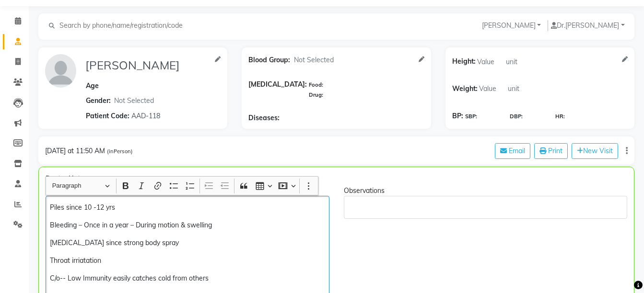 This screenshot has height=293, width=644. What do you see at coordinates (595, 151) in the screenshot?
I see `button: New Visit` at bounding box center [595, 151].